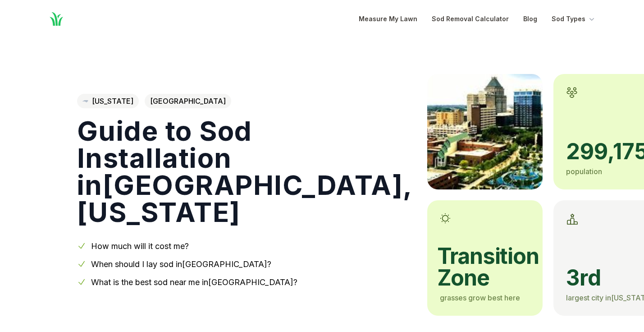  I want to click on img: North Carolina state outline, so click(85, 101).